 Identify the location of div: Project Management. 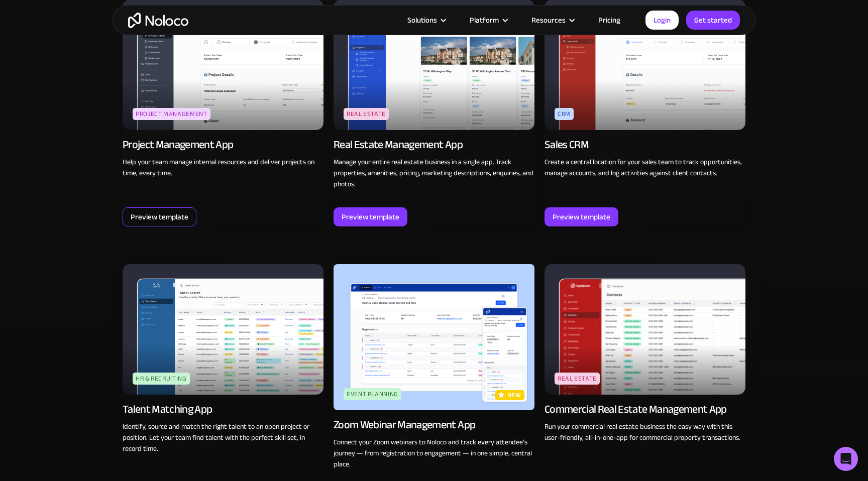
(171, 114).